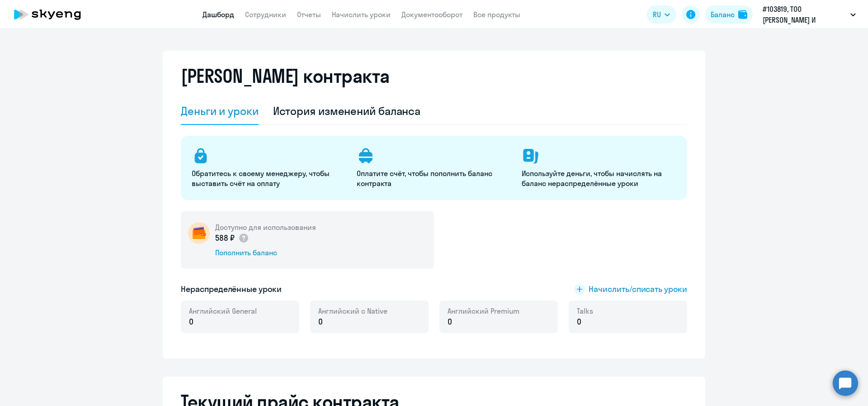 The height and width of the screenshot is (406, 868). I want to click on button: RU, so click(662, 15).